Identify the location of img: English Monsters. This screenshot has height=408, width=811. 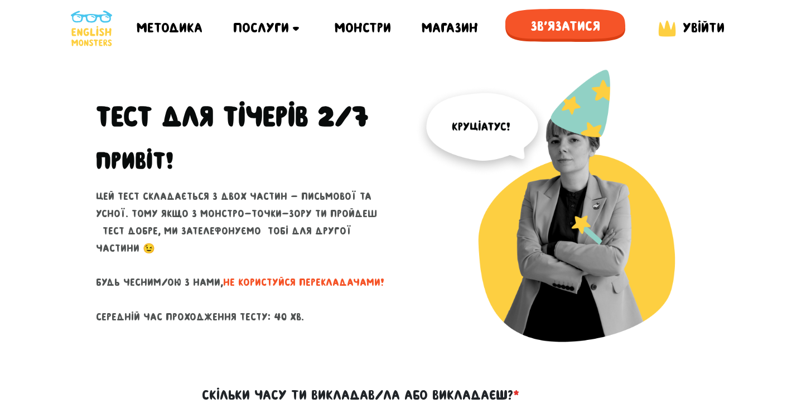
(91, 28).